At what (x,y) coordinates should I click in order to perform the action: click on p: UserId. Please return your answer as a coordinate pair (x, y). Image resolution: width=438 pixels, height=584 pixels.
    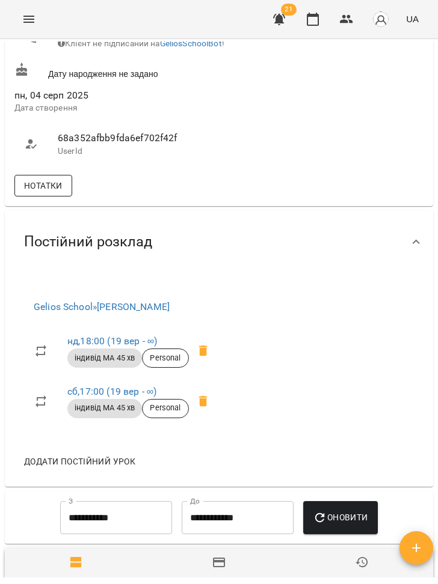
    Looking at the image, I should click on (236, 151).